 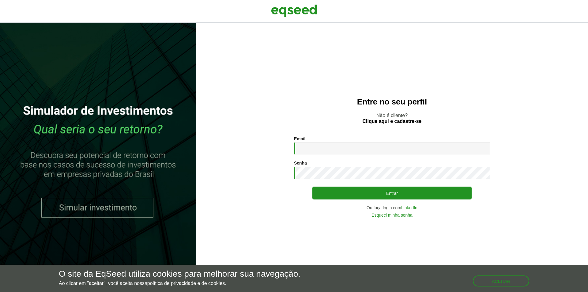 I want to click on a: política de privacidade e de cookies, so click(x=186, y=283).